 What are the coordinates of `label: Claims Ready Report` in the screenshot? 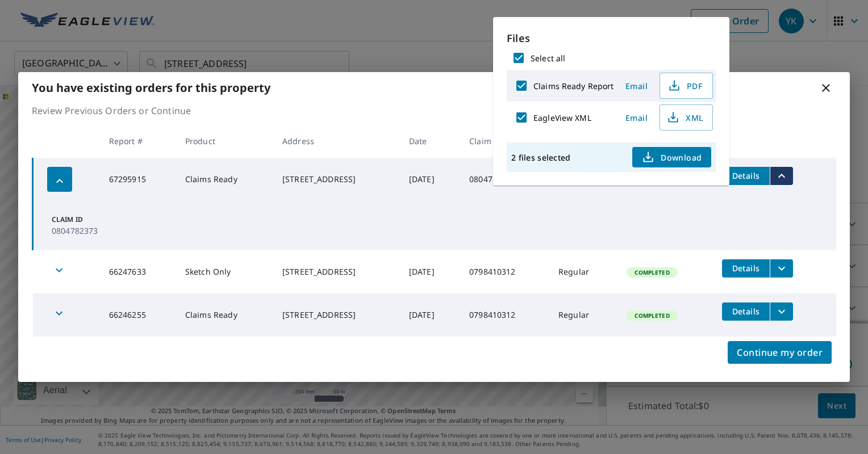 It's located at (574, 86).